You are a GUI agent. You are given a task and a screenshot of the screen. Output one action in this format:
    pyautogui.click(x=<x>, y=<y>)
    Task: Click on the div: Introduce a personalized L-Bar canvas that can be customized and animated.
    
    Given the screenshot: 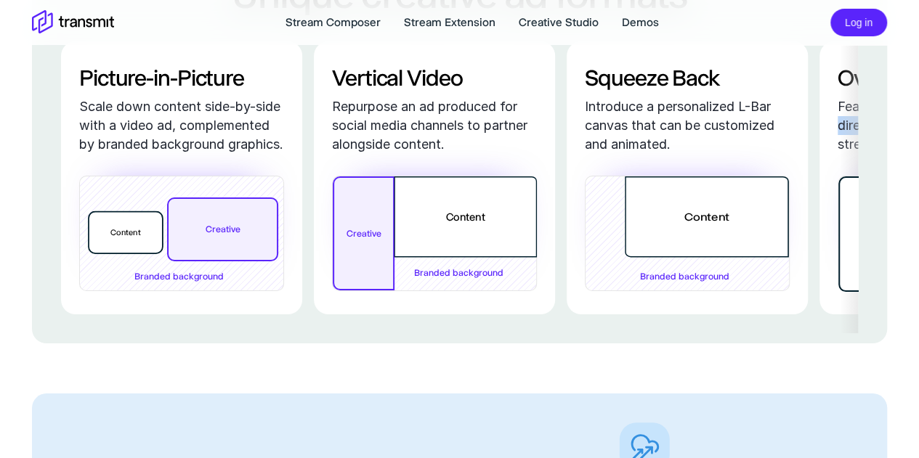 What is the action you would take?
    pyautogui.click(x=687, y=126)
    